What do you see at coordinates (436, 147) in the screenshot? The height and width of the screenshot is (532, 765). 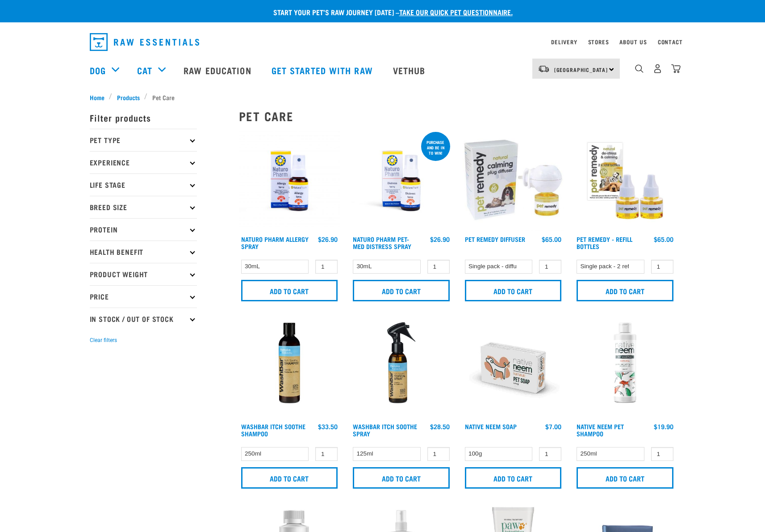 I see `div: Purchase and be in to win!` at bounding box center [436, 147].